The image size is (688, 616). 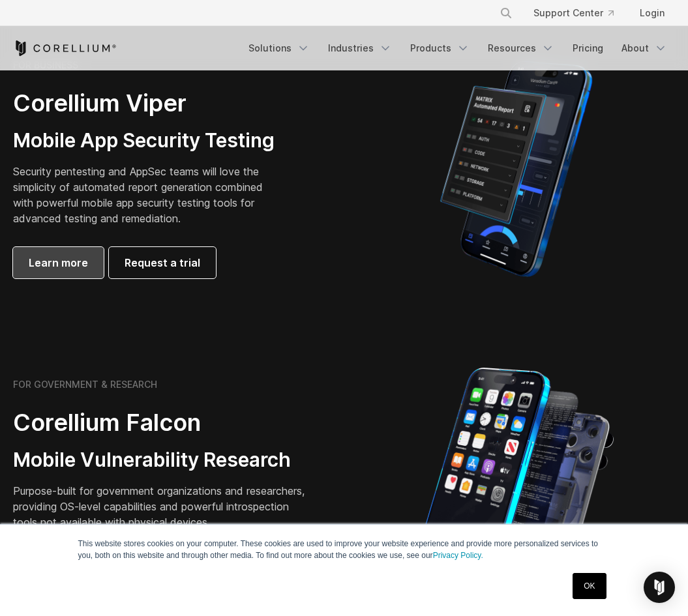 I want to click on h6: FOR GOVERNMENT & RESEARCH, so click(x=85, y=384).